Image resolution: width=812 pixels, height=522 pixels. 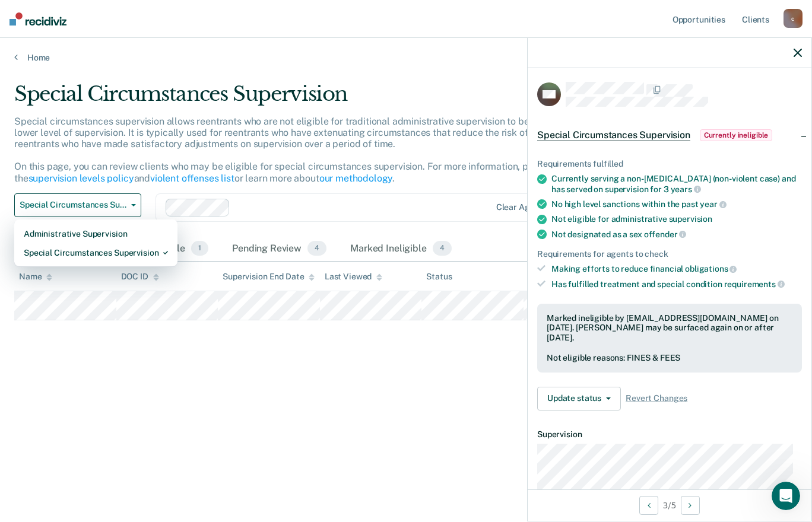 I want to click on div: Special Circumstances SupervisionCurrently ineligible, so click(x=669, y=135).